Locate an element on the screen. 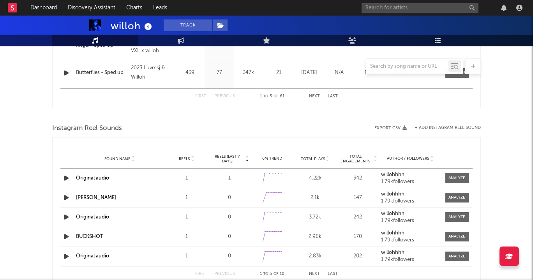 This screenshot has height=280, width=533. span: Instagram Reel Sounds is located at coordinates (87, 129).